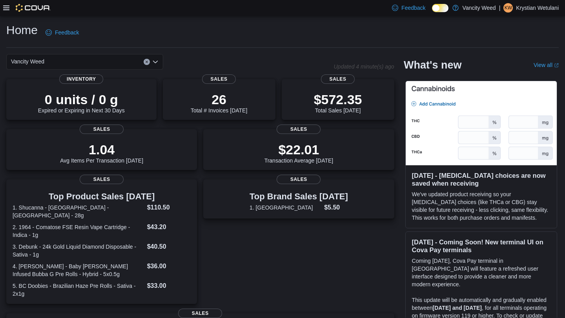 The image size is (565, 318). What do you see at coordinates (102, 150) in the screenshot?
I see `p: 1.04` at bounding box center [102, 150].